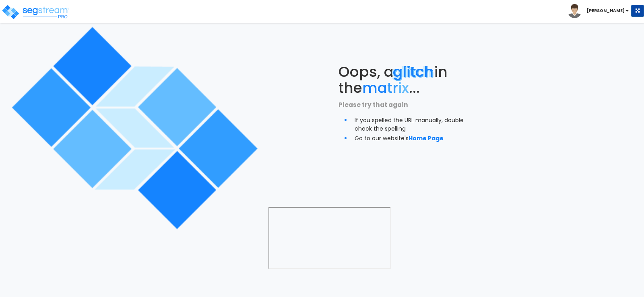  Describe the element at coordinates (35, 12) in the screenshot. I see `img: logo_pro_r.png` at that location.